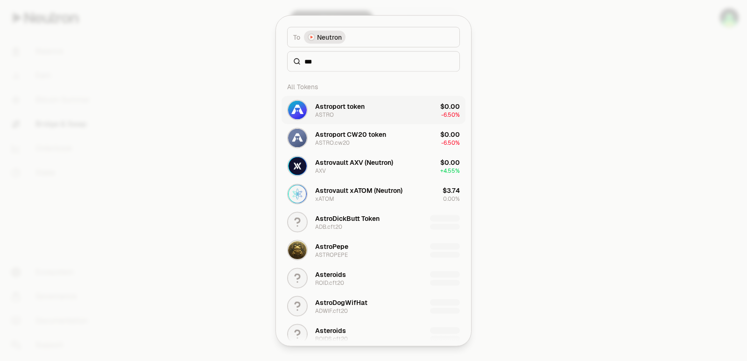 The image size is (747, 361). Describe the element at coordinates (332, 311) in the screenshot. I see `div: ADWIF.cft20` at that location.